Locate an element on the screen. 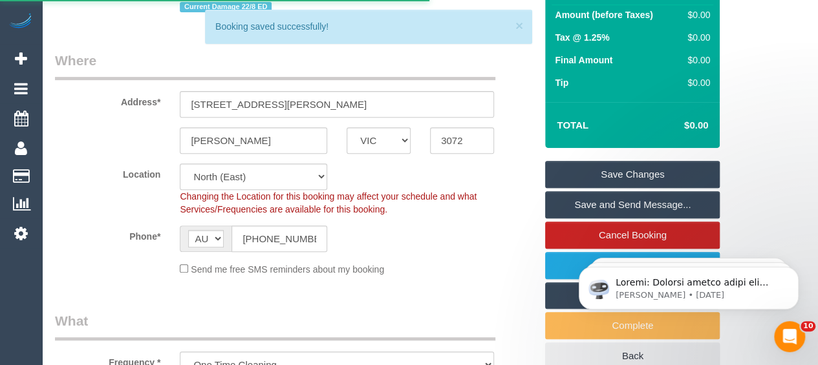 The height and width of the screenshot is (365, 818). img: Profile image for Ellie is located at coordinates (39, 49).